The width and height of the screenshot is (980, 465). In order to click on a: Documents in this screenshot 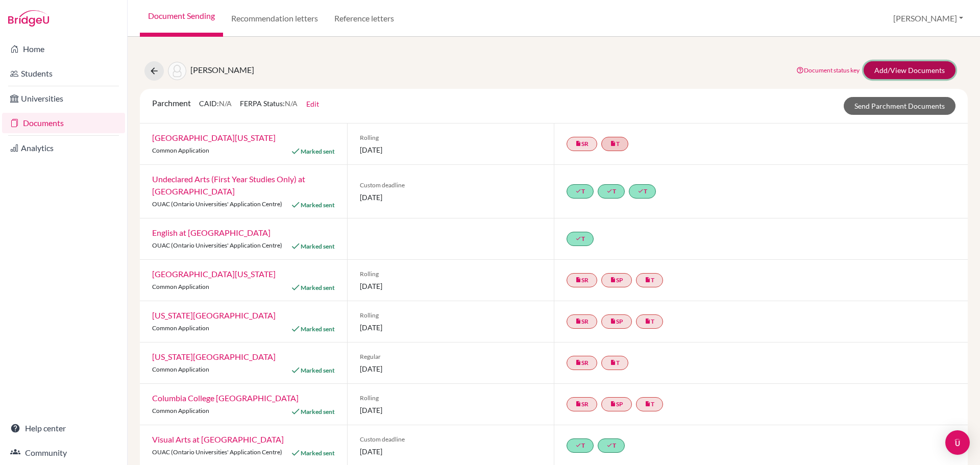, I will do `click(63, 123)`.